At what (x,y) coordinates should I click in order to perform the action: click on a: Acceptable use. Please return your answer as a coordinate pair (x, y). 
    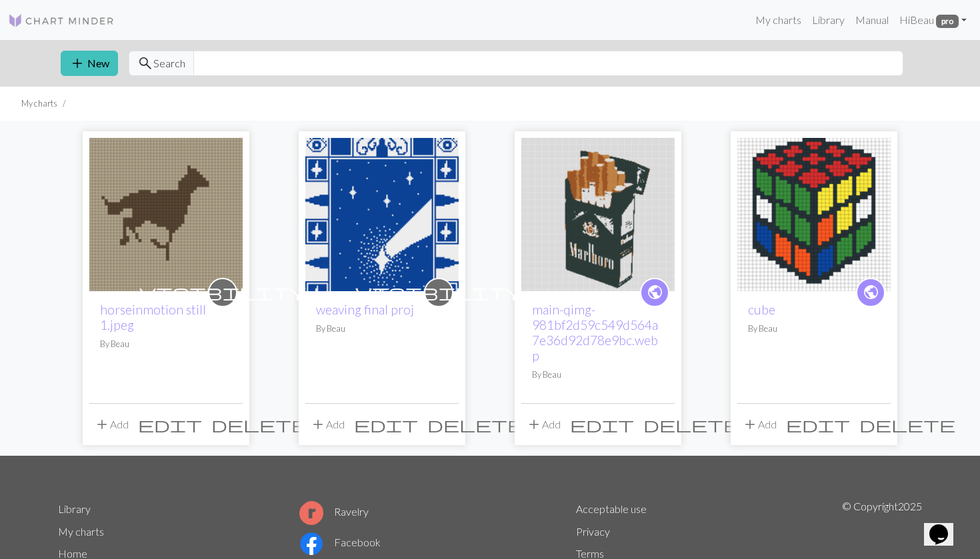
    Looking at the image, I should click on (611, 509).